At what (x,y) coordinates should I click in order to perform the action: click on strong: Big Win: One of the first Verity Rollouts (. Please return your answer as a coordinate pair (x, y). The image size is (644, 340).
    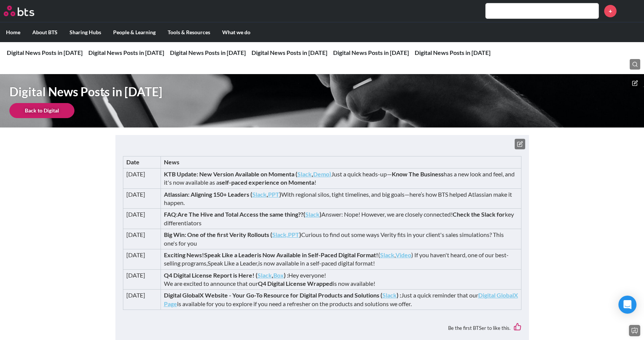
    Looking at the image, I should click on (218, 234).